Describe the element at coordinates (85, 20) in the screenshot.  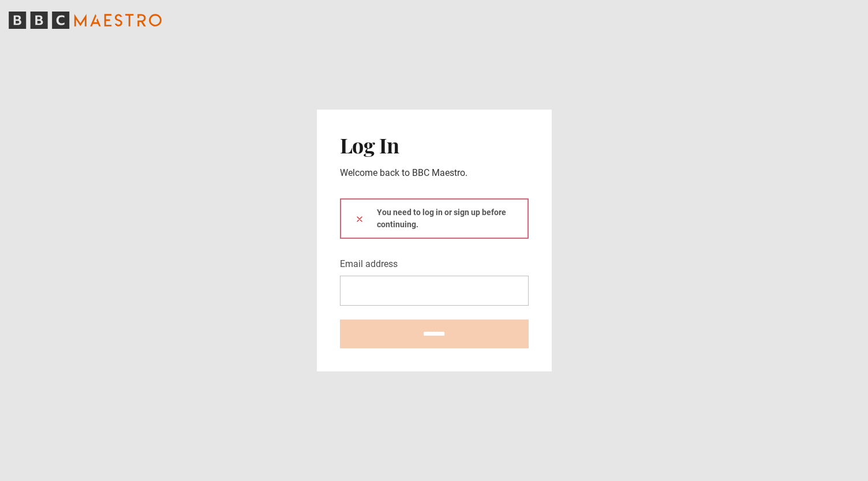
I see `svg: BBC Maestro` at that location.